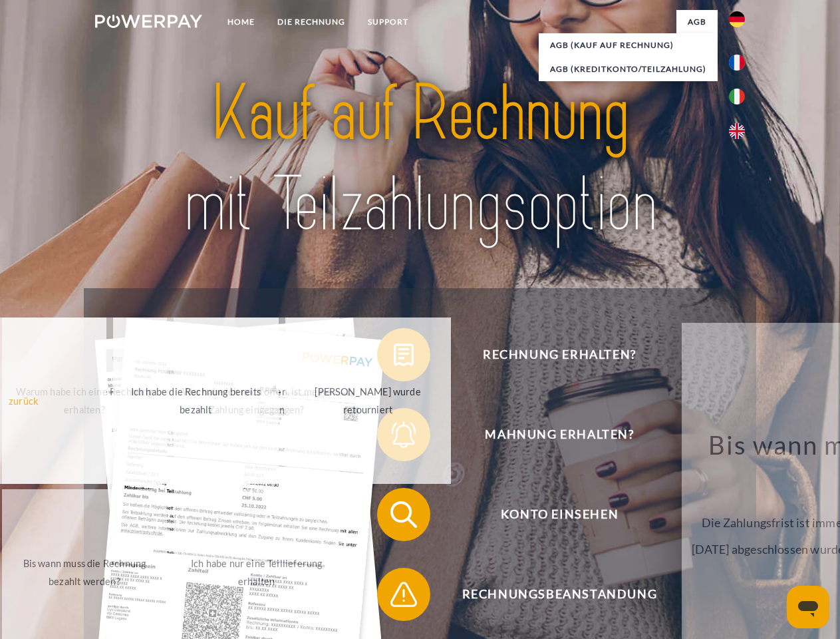 The image size is (840, 639). What do you see at coordinates (403, 595) in the screenshot?
I see `img: qb_warning.svg` at bounding box center [403, 595].